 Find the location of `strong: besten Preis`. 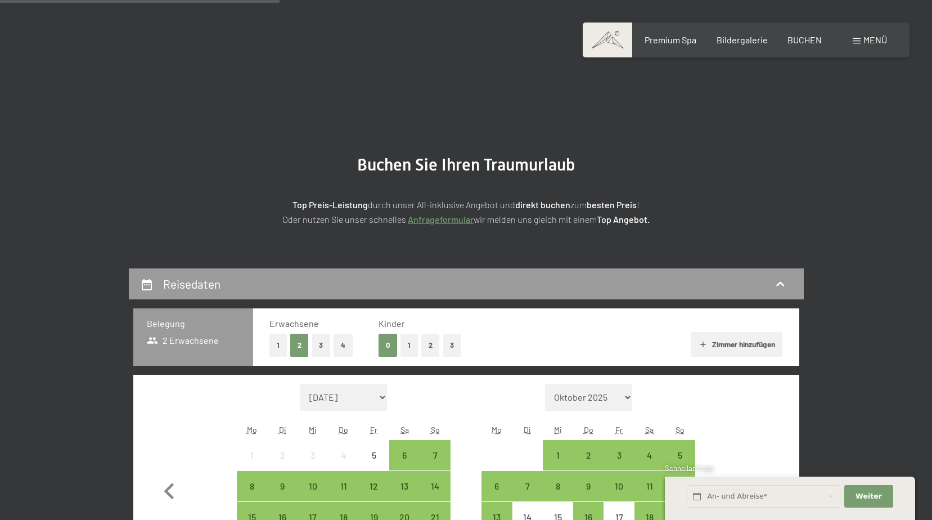

strong: besten Preis is located at coordinates (611, 204).